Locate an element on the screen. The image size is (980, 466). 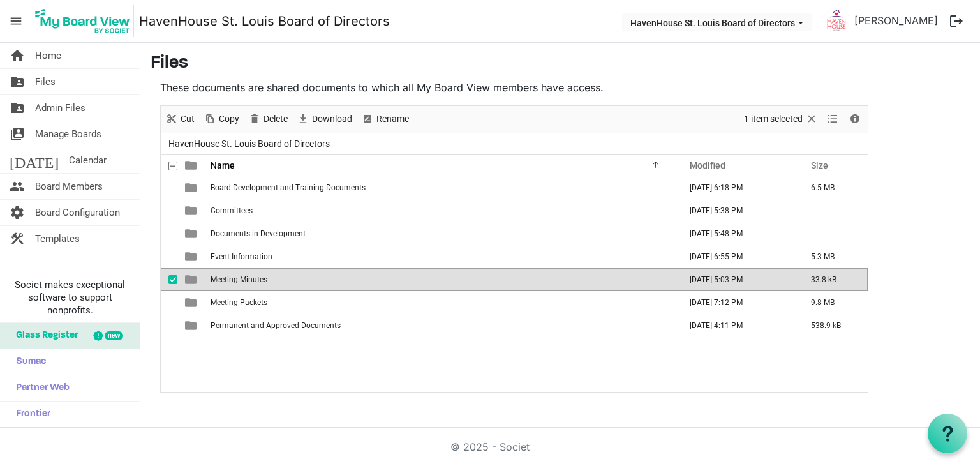
span: Sumac is located at coordinates (28, 362).